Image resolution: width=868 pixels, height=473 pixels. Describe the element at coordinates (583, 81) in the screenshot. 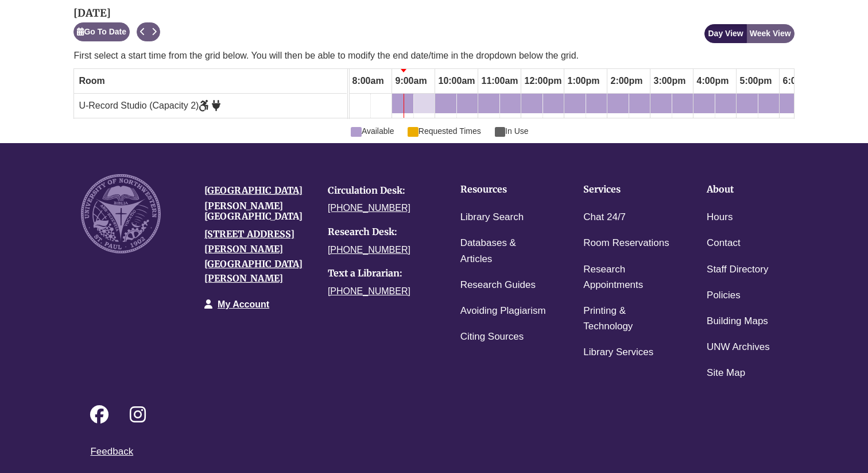

I see `span: 1:00pm` at that location.